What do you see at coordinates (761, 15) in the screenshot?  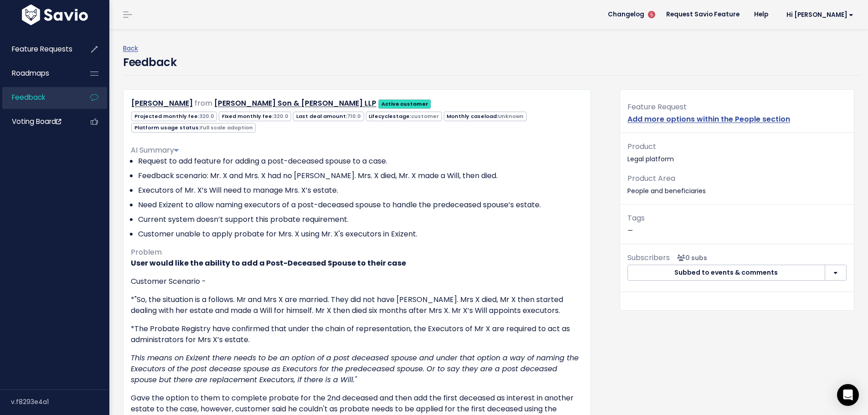 I see `a: Help` at bounding box center [761, 15].